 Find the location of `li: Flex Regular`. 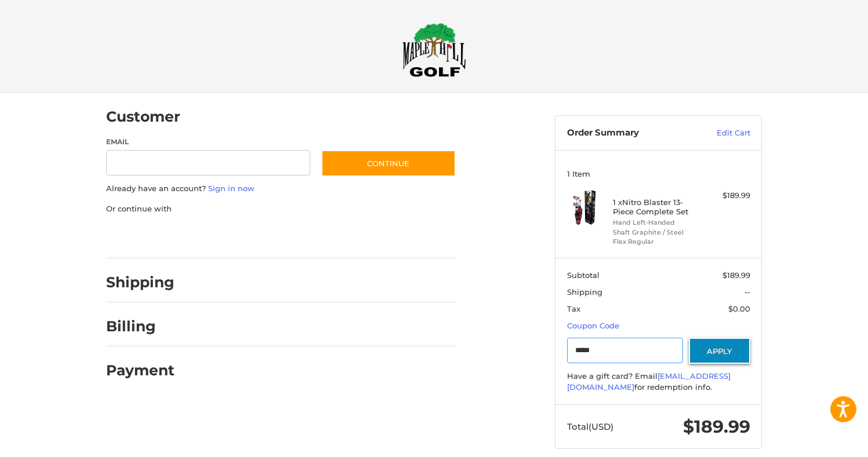

li: Flex Regular is located at coordinates (657, 242).